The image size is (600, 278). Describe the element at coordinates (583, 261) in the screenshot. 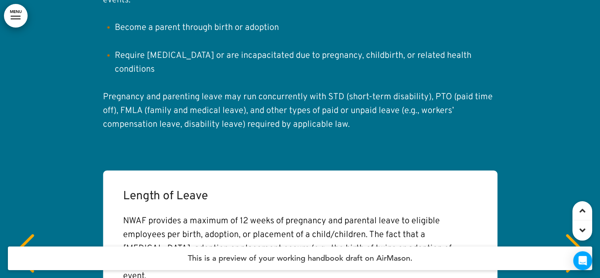

I see `div: Open Intercom Messenger` at that location.